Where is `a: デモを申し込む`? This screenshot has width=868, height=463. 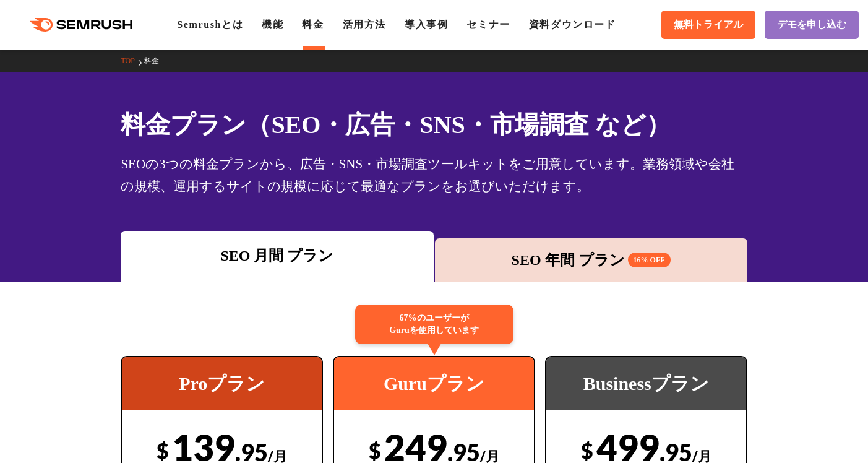 a: デモを申し込む is located at coordinates (812, 25).